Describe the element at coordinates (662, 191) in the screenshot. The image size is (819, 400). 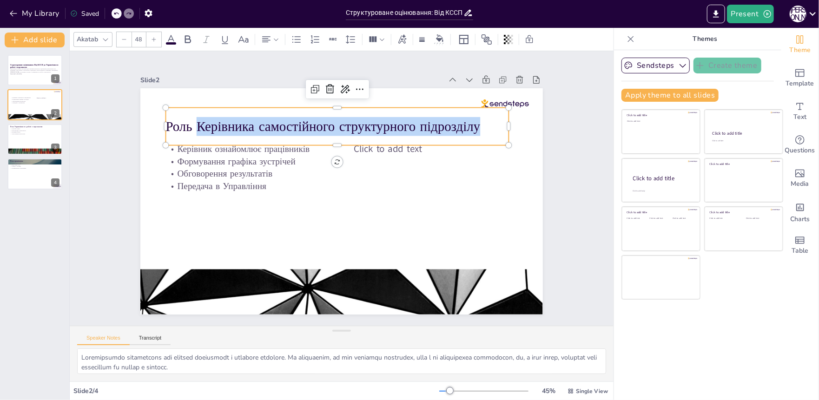
I see `div: Click to add body` at that location.